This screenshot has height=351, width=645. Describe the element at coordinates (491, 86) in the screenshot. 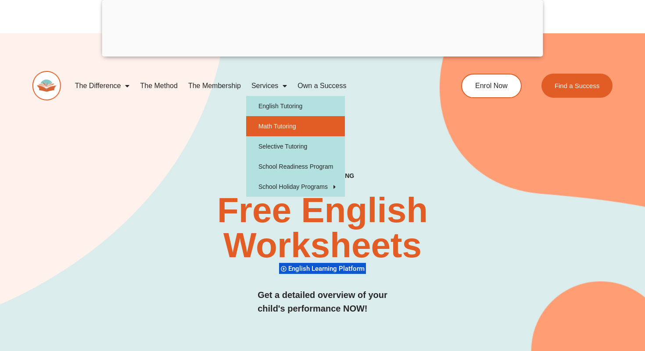

I see `span: Enrol Now` at that location.